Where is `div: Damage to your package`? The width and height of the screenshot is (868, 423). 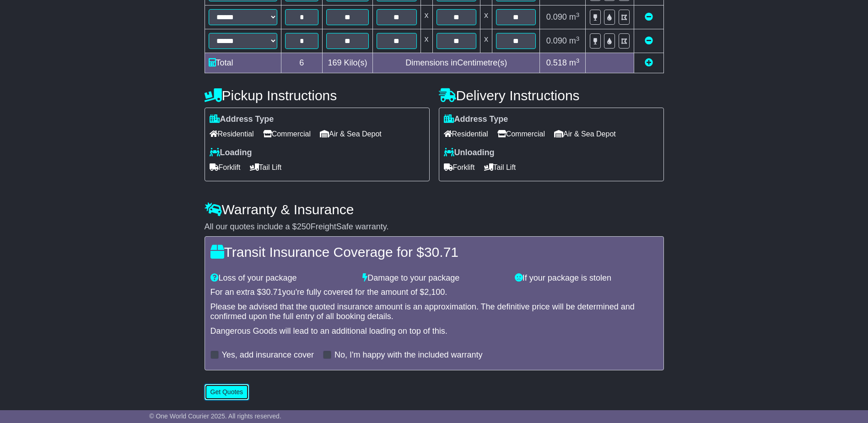
div: Damage to your package is located at coordinates (434, 278).